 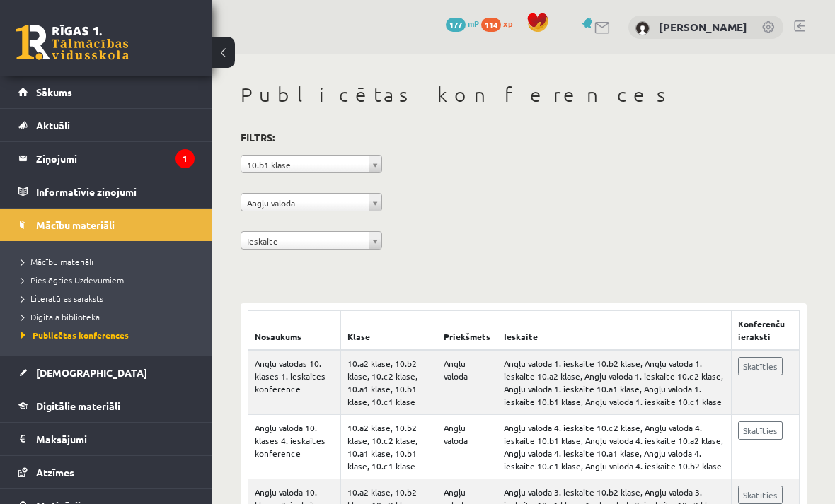 I want to click on span: Digitālā bibliotēka, so click(x=60, y=317).